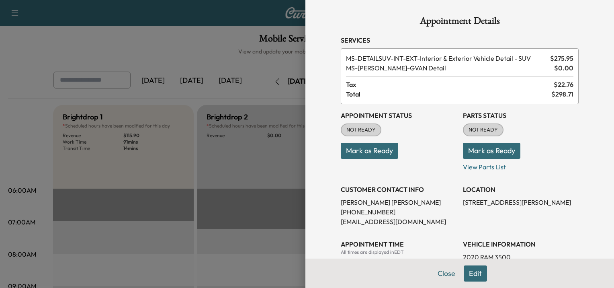  Describe the element at coordinates (475, 273) in the screenshot. I see `button: Edit` at that location.